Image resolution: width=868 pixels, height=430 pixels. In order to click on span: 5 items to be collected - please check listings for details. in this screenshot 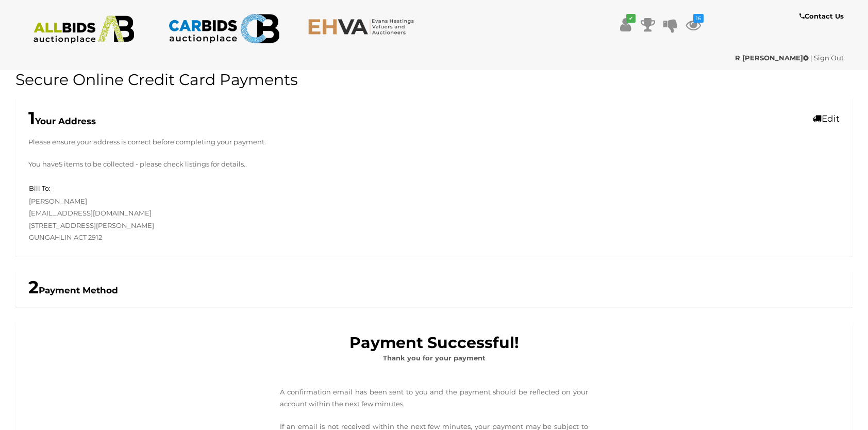, I will do `click(152, 164)`.